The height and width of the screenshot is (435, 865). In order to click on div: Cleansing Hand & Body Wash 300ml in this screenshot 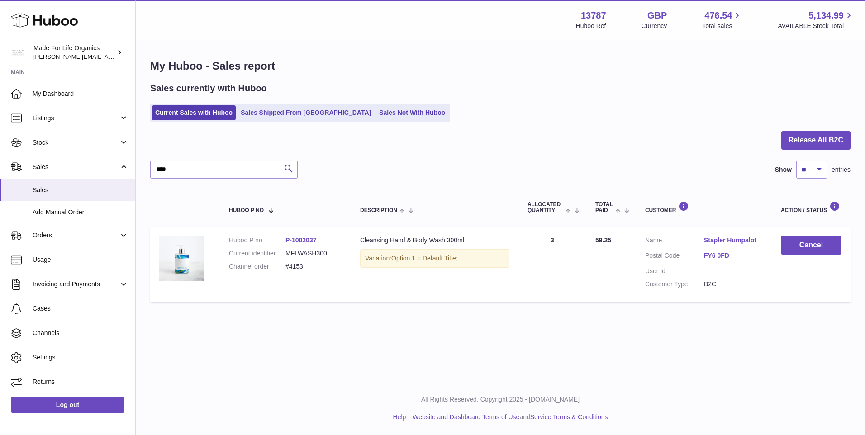, I will do `click(435, 240)`.